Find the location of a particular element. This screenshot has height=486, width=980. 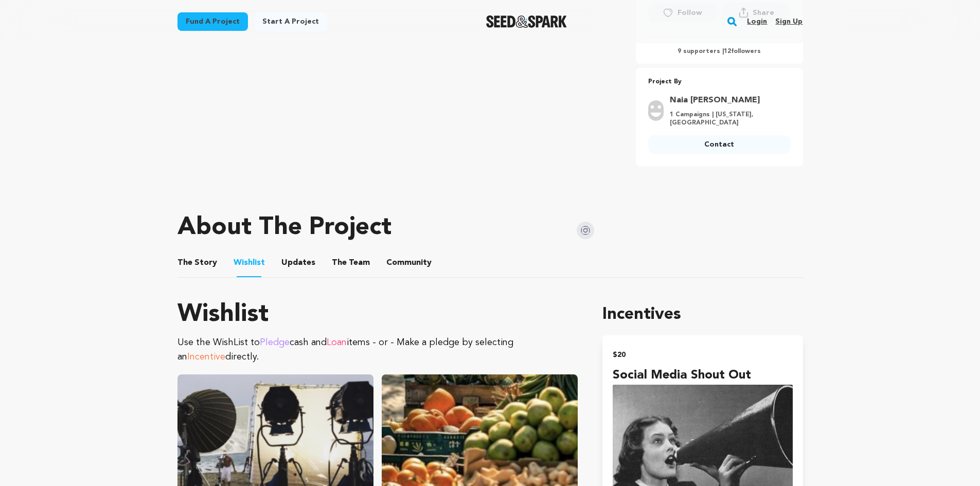

span: Pledge is located at coordinates (275, 342).